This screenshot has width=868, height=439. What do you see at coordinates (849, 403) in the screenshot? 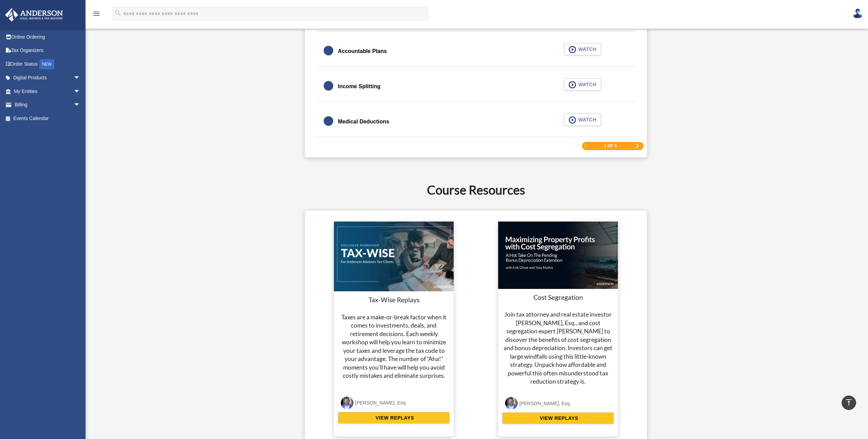
I see `a: vertical_align_top` at bounding box center [849, 403].